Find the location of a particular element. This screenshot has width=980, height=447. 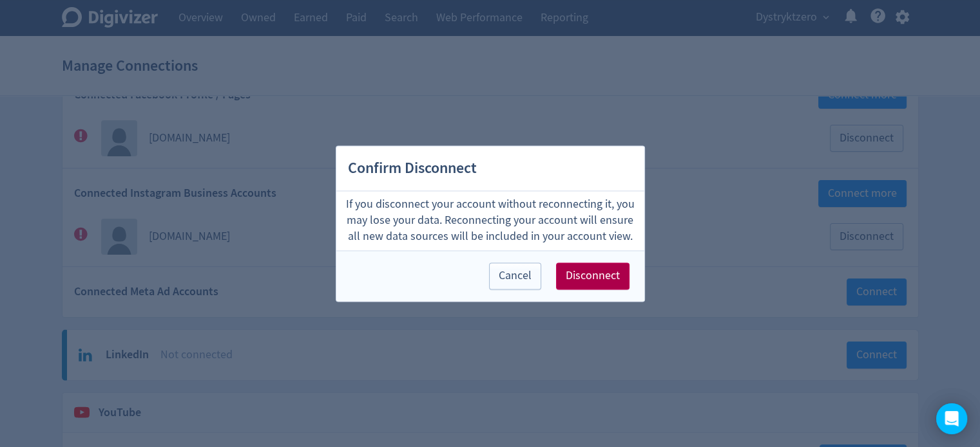

p: If you disconnect your account without reconnecting it, you may lose your data. Reconnecting your... is located at coordinates (490, 222).